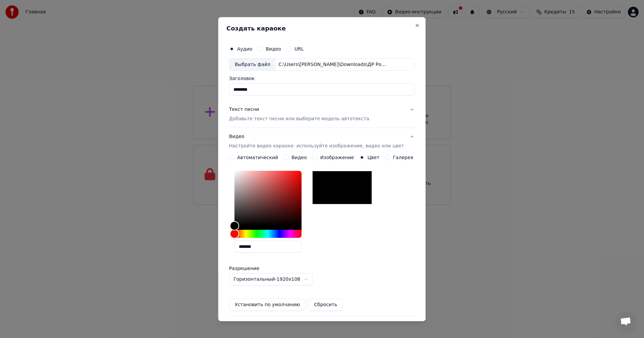 This screenshot has height=338, width=644. I want to click on label: Автоматический, so click(257, 158).